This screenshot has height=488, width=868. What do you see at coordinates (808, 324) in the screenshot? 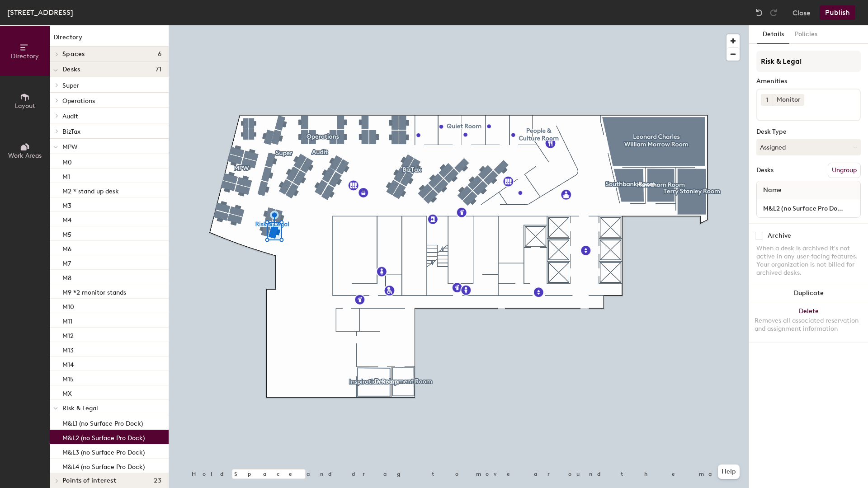
I see `div: Removes all associated reservation and assignment information` at bounding box center [808, 324].